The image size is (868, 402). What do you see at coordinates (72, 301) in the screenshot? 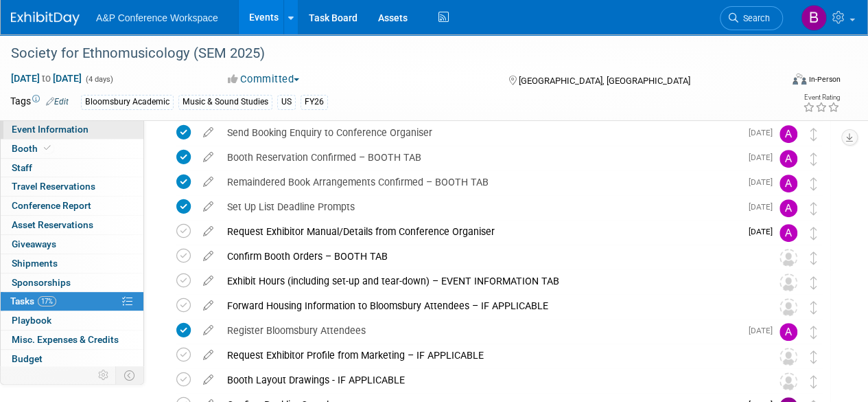
I see `a: Tasks17%` at bounding box center [72, 301].